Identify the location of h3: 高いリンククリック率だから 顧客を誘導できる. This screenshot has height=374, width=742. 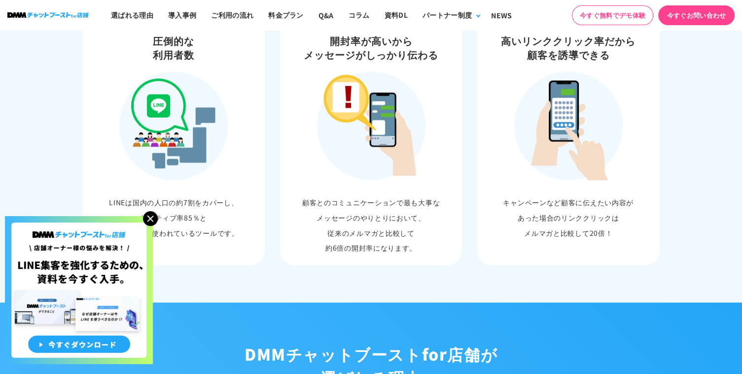
(568, 48).